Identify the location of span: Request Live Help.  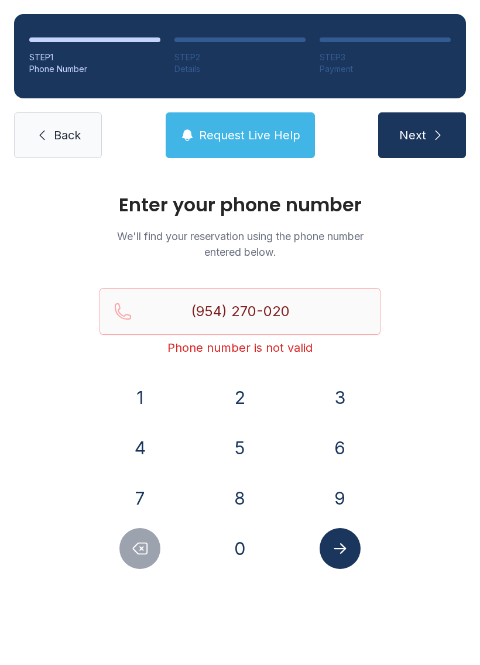
(249, 135).